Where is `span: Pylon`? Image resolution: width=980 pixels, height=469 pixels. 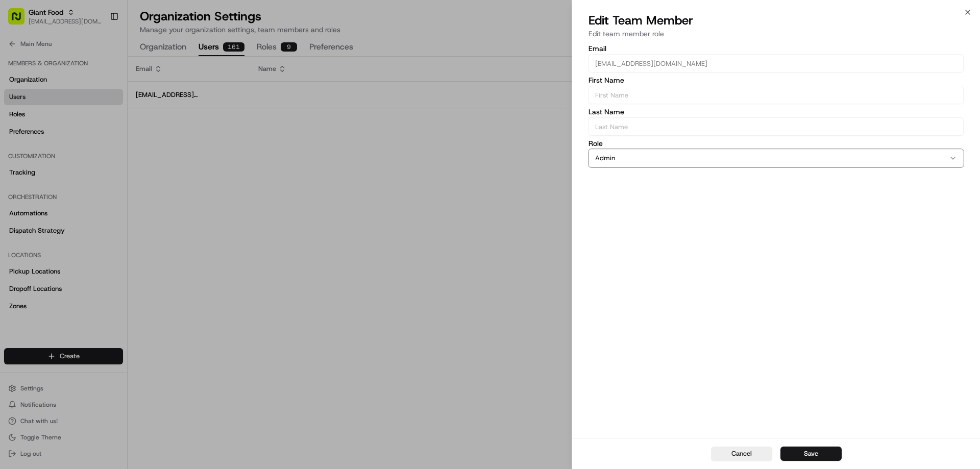 span: Pylon is located at coordinates (112, 177).